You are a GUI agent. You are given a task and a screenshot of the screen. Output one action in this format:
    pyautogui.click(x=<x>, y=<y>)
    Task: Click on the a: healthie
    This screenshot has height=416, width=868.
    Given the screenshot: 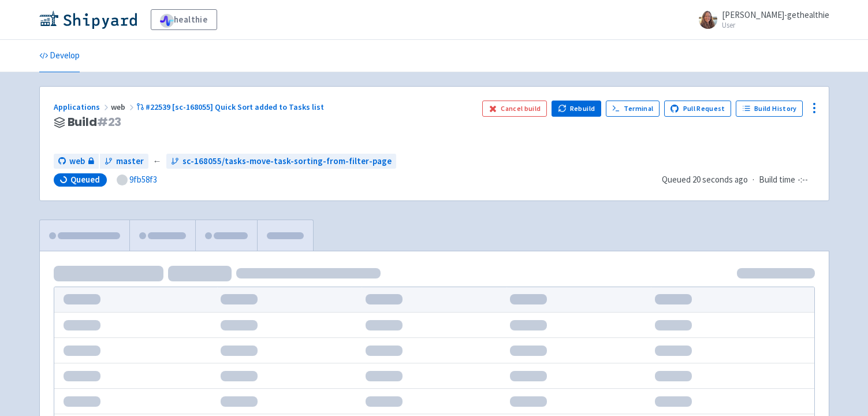 What is the action you would take?
    pyautogui.click(x=184, y=20)
    